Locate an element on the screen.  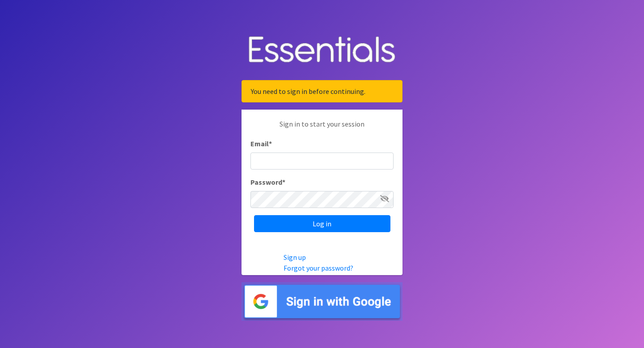
label: Password is located at coordinates (268, 182).